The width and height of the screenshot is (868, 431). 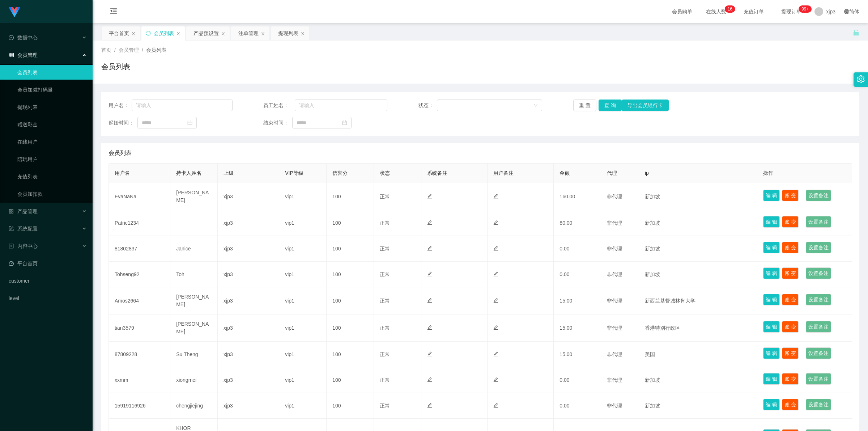 What do you see at coordinates (52, 194) in the screenshot?
I see `a: 会员加扣款` at bounding box center [52, 194].